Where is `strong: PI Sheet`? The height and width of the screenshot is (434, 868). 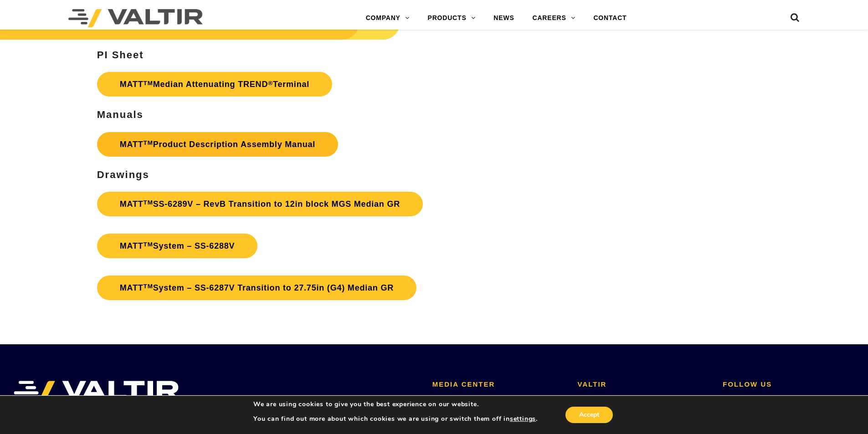
strong: PI Sheet is located at coordinates (120, 55).